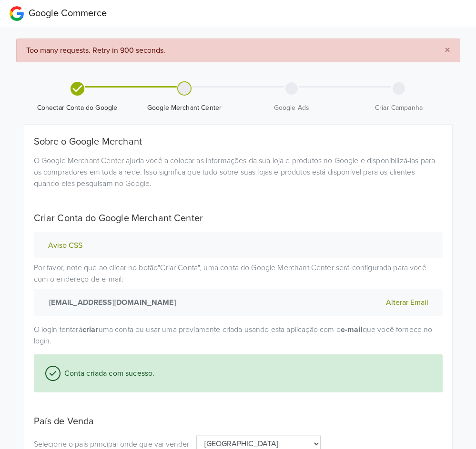 The image size is (476, 449). What do you see at coordinates (399, 108) in the screenshot?
I see `span: Criar Campanha` at bounding box center [399, 108].